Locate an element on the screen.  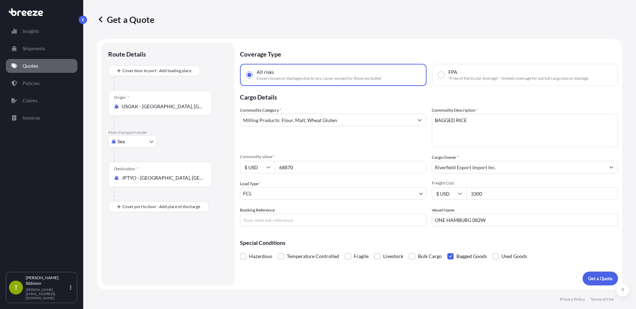
input: Select a commodity type is located at coordinates (327, 120).